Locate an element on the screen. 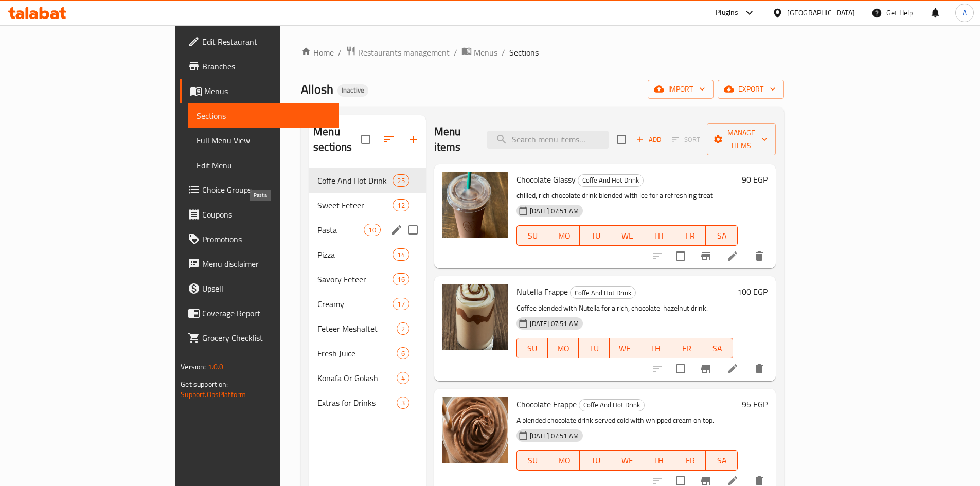  nav: Menu sections is located at coordinates (367, 292).